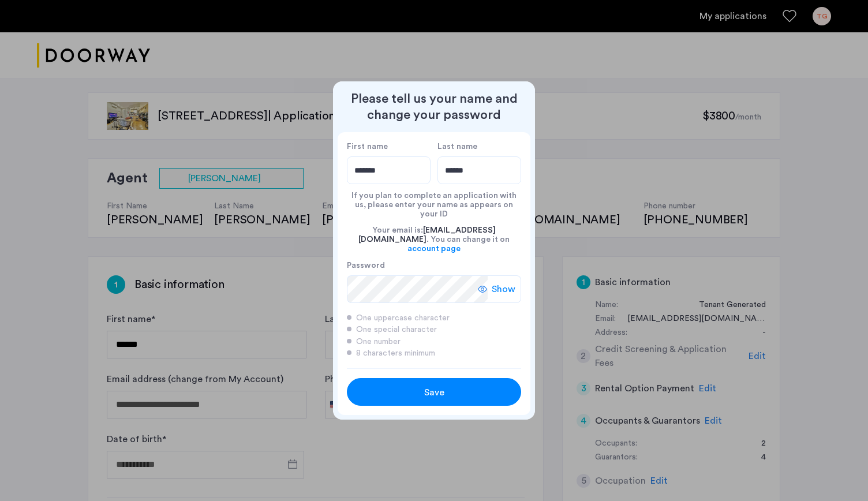 The height and width of the screenshot is (501, 868). Describe the element at coordinates (503, 289) in the screenshot. I see `span: Show` at that location.